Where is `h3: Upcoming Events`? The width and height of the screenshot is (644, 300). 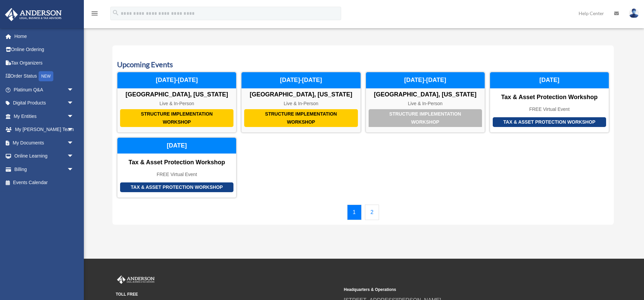
h3: Upcoming Events is located at coordinates (363, 64).